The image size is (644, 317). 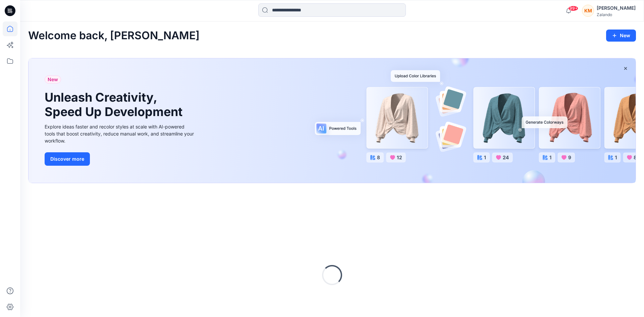 I want to click on a: Discover more, so click(x=120, y=159).